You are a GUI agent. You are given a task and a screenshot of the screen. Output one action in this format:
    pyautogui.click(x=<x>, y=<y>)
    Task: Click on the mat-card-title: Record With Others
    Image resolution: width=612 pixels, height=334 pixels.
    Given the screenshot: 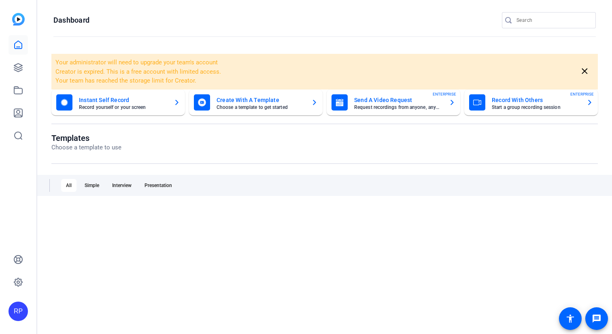 What is the action you would take?
    pyautogui.click(x=536, y=100)
    